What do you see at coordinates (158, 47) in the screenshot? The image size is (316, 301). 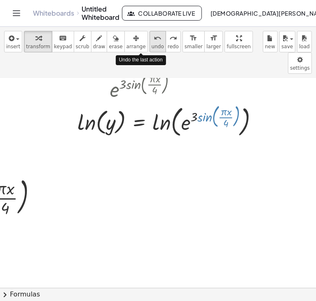 I see `span: undo` at bounding box center [158, 47].